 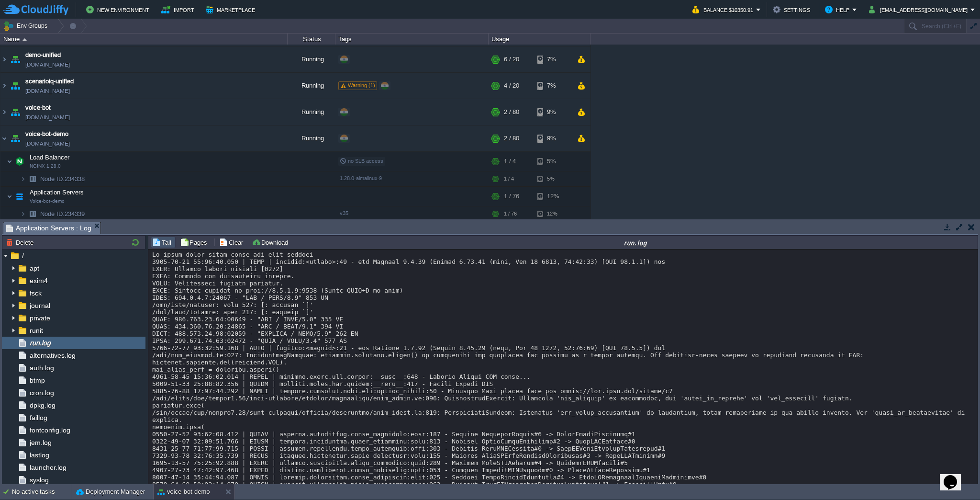 What do you see at coordinates (39, 480) in the screenshot?
I see `span: syslog` at bounding box center [39, 480].